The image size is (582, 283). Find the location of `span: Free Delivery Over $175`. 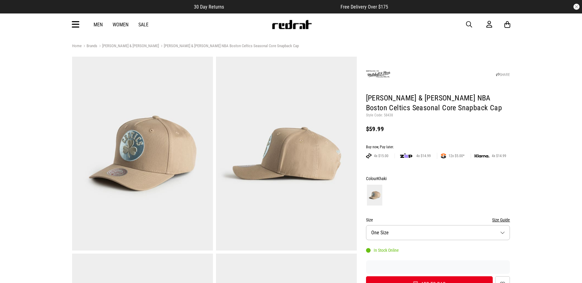

span: Free Delivery Over $175 is located at coordinates (364, 7).